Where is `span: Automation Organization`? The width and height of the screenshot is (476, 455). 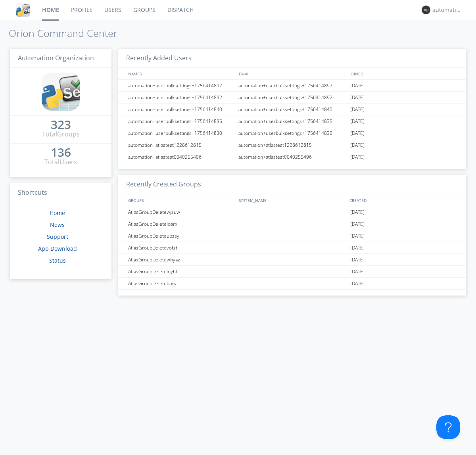 span: Automation Organization is located at coordinates (56, 58).